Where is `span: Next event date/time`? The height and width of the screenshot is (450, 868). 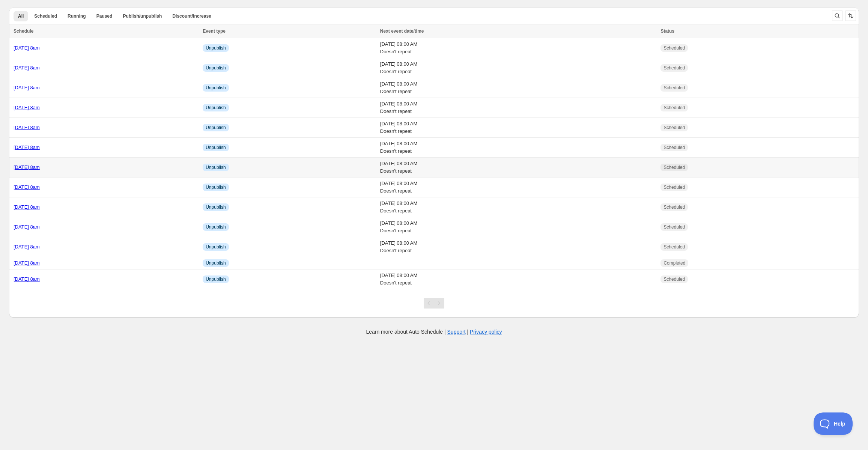
span: Next event date/time is located at coordinates (401, 31).